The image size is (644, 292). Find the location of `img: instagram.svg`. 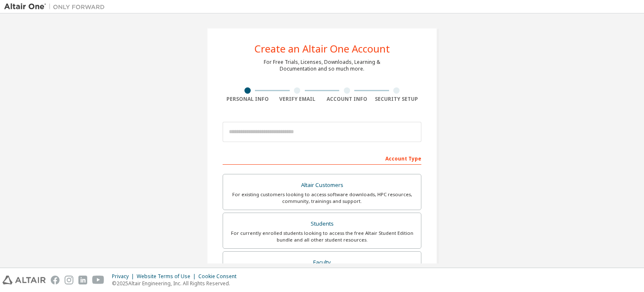

img: instagram.svg is located at coordinates (69, 280).